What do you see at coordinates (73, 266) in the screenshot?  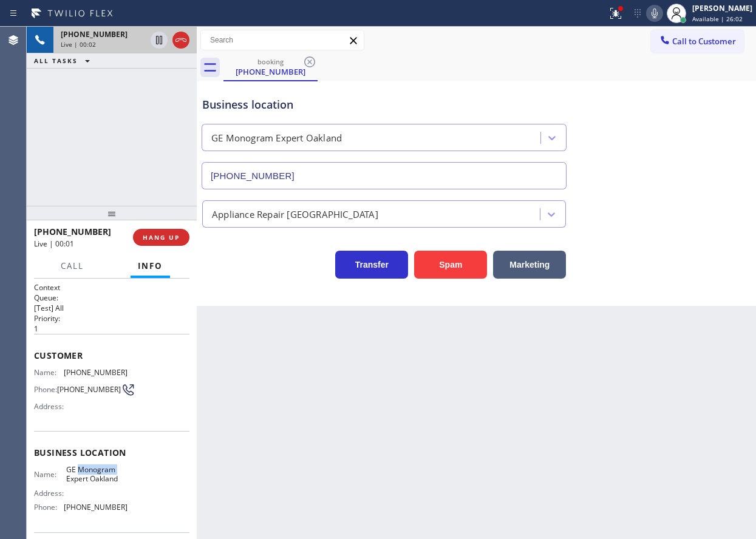 I see `span: Call` at bounding box center [73, 266].